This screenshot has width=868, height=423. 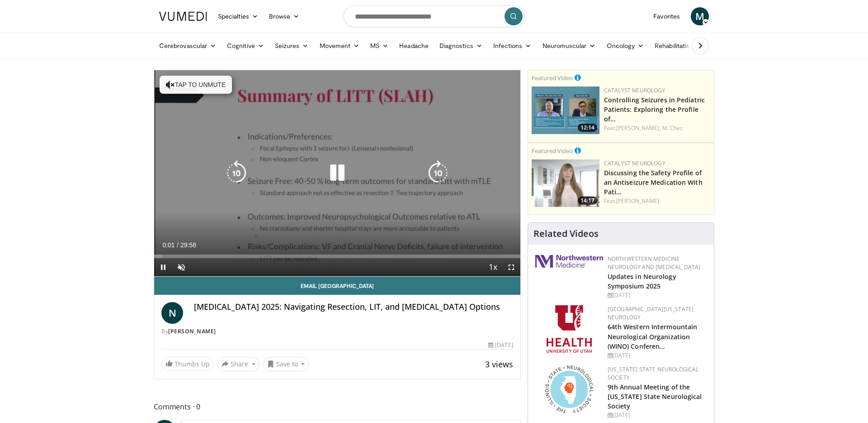 What do you see at coordinates (337, 256) in the screenshot?
I see `div: Progress Bar` at bounding box center [337, 256].